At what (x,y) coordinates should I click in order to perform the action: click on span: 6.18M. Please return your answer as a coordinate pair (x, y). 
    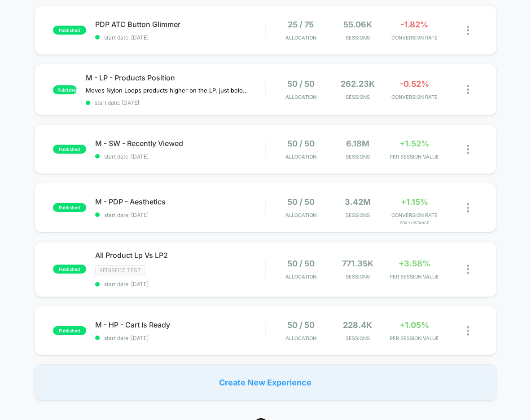
    Looking at the image, I should click on (357, 143).